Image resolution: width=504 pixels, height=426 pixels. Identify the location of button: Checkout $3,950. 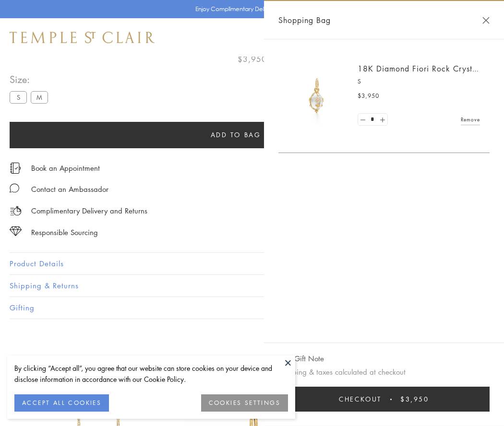
(384, 399).